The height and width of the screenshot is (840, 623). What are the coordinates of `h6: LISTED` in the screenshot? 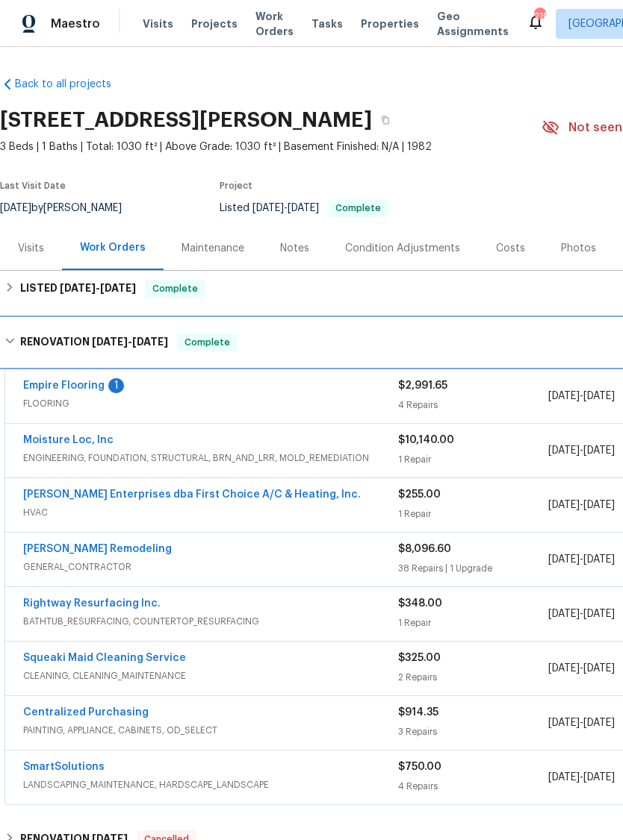 It's located at (78, 289).